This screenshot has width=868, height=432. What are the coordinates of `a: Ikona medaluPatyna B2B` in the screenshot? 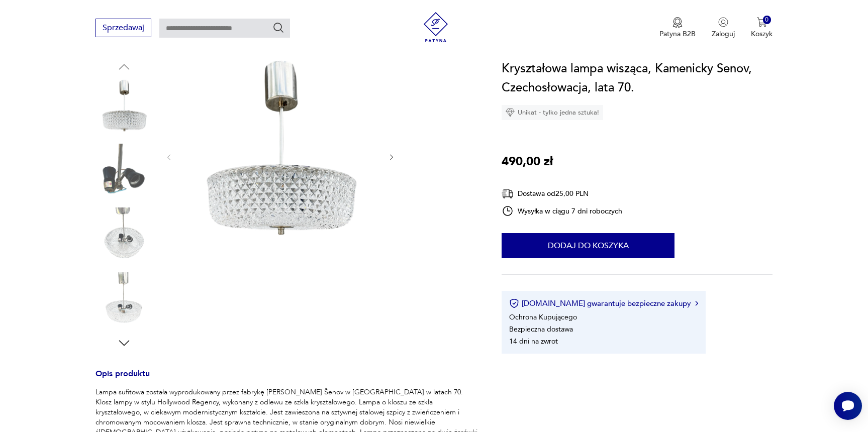 It's located at (678, 28).